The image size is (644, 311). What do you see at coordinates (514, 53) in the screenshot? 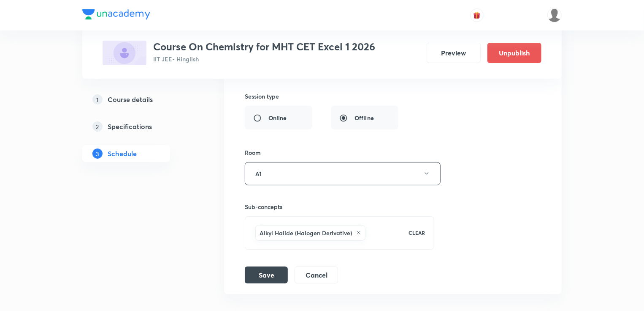
I see `button: Unpublish` at bounding box center [514, 53].